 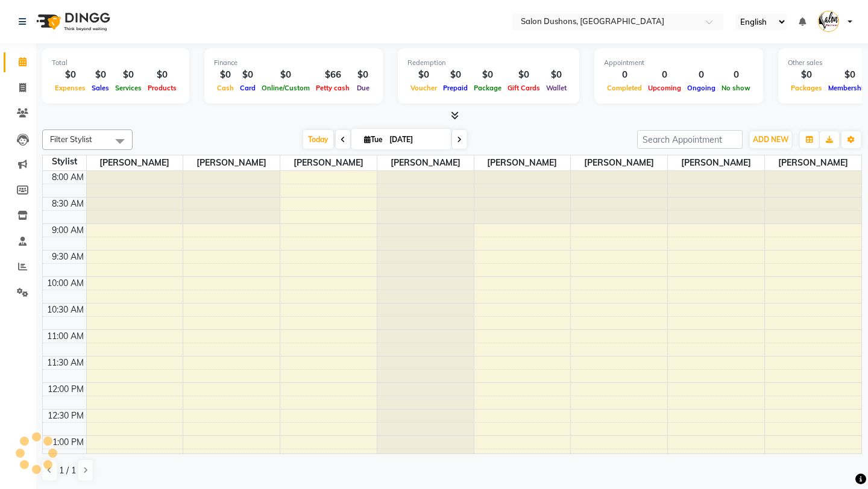 What do you see at coordinates (455, 88) in the screenshot?
I see `span: Prepaid` at bounding box center [455, 88].